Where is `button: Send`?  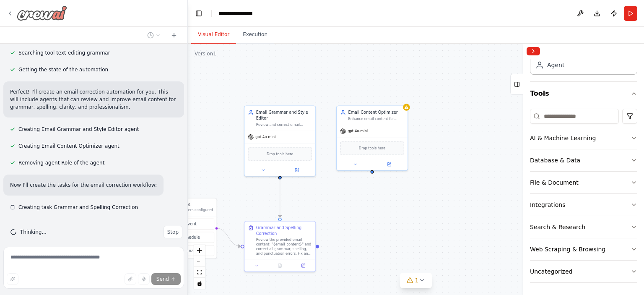
button: Send is located at coordinates (166, 279).